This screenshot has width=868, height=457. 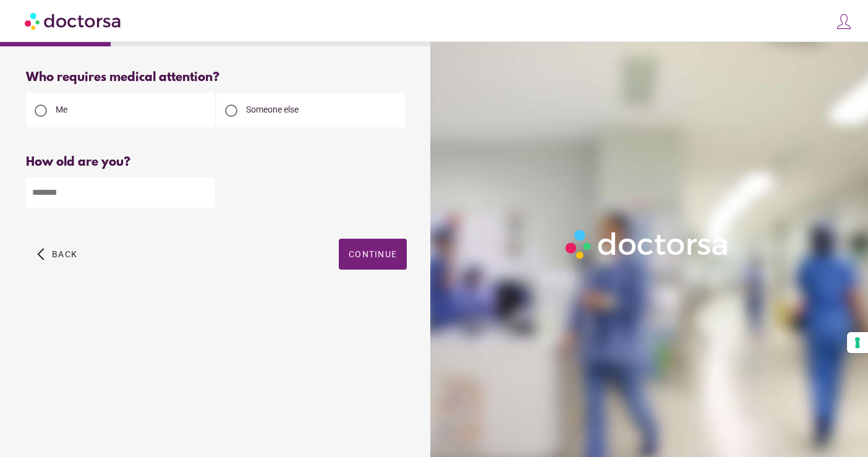 I want to click on span: Someone else, so click(x=272, y=110).